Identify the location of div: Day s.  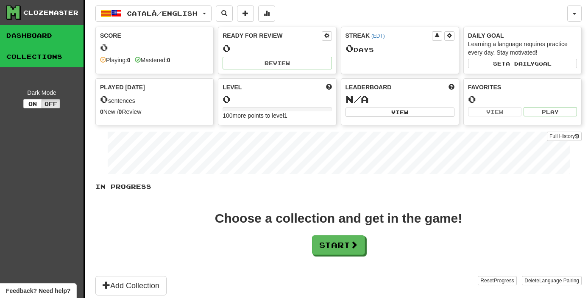
(400, 49).